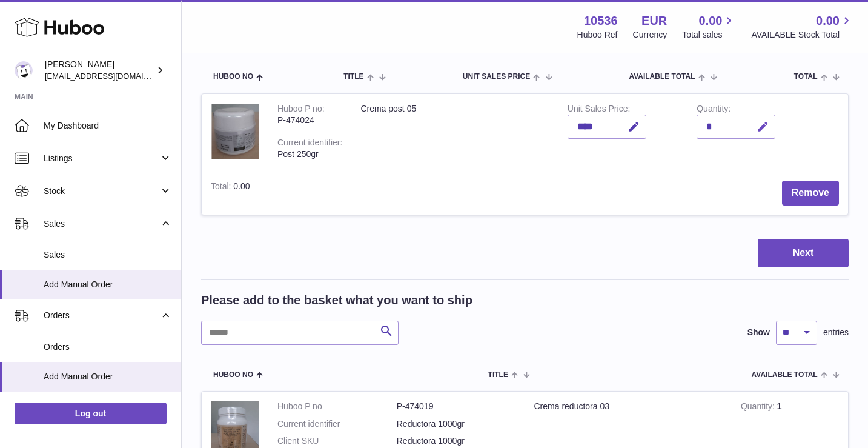  Describe the element at coordinates (90, 413) in the screenshot. I see `a: Log out` at that location.